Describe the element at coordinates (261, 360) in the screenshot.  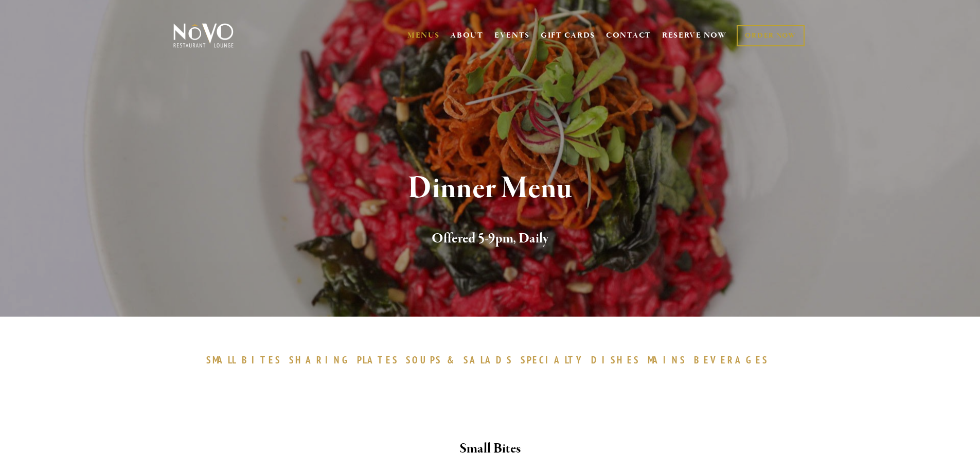
I see `span: BITES` at that location.